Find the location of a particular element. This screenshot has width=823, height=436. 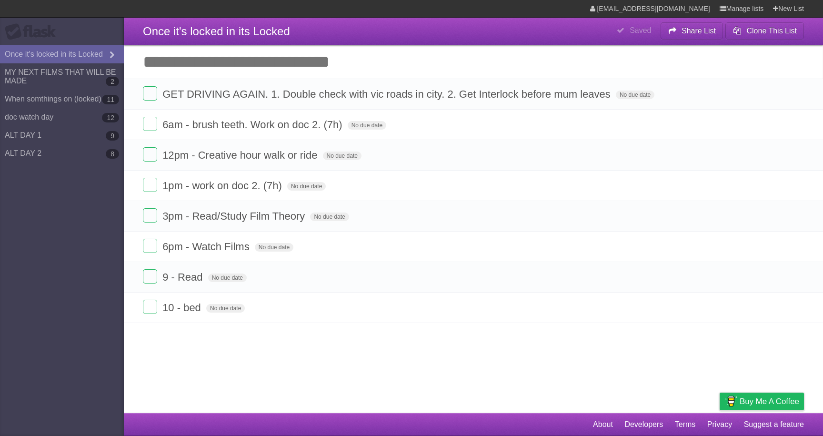

span: Buy me a coffee is located at coordinates (769, 401).